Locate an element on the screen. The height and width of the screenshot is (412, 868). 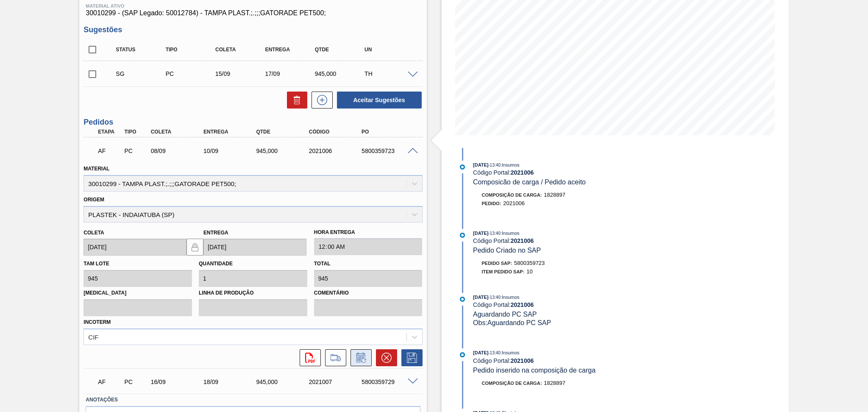
label: Tam lote is located at coordinates (96, 263).